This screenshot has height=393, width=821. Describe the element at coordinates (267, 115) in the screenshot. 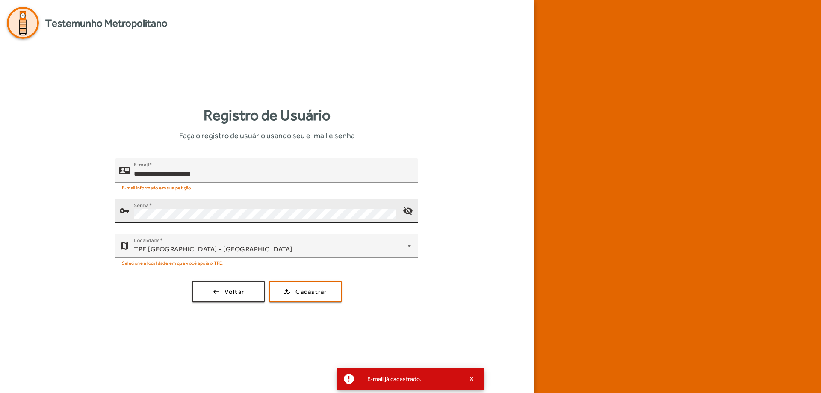

I see `strong: Registro de Usuário` at that location.